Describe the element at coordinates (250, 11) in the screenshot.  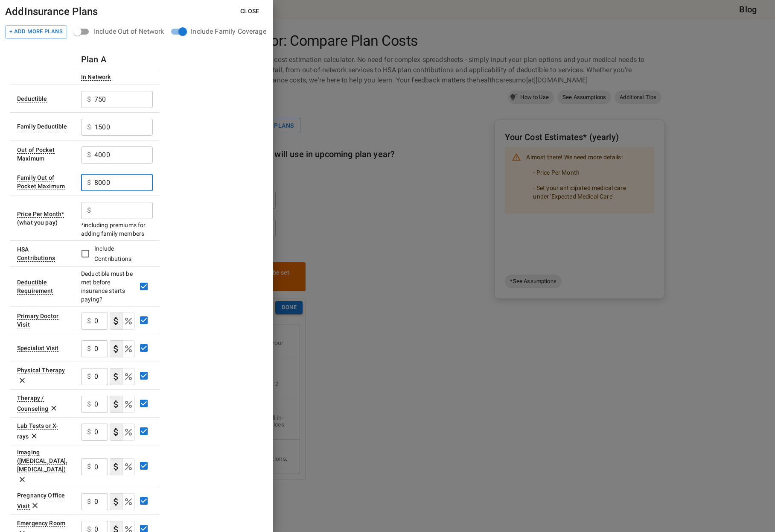
I see `button: Close` at that location.